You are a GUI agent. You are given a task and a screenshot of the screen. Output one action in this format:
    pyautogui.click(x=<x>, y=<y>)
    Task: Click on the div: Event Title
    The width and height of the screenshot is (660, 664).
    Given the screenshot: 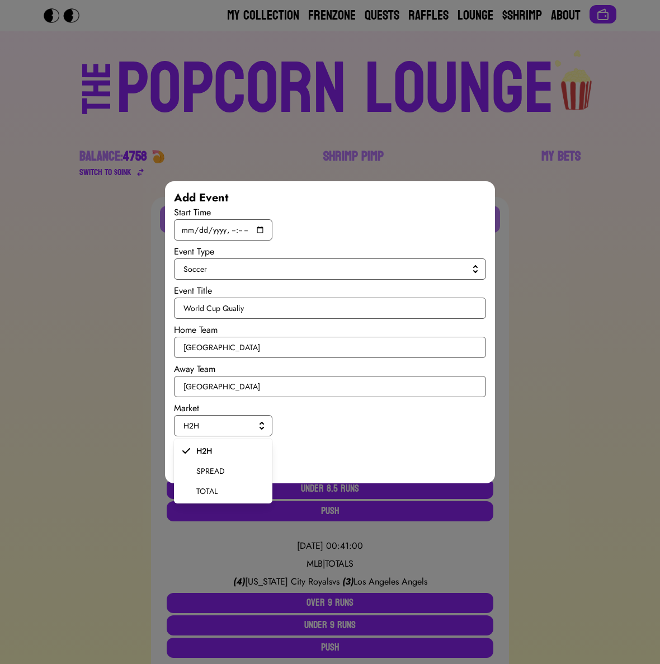 What is the action you would take?
    pyautogui.click(x=330, y=291)
    